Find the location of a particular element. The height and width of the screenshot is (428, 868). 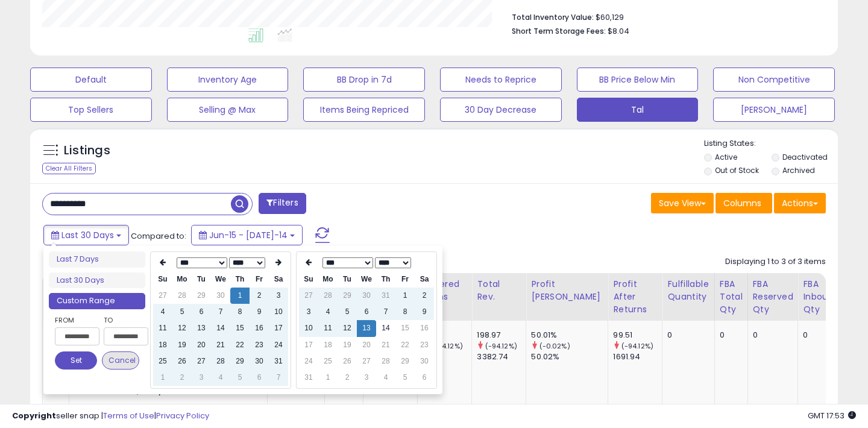

button: Save View is located at coordinates (682, 203).